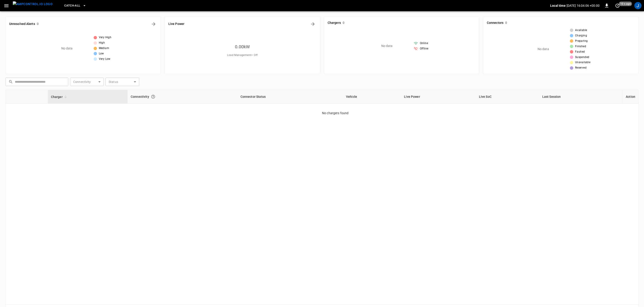 The height and width of the screenshot is (307, 644). Describe the element at coordinates (334, 23) in the screenshot. I see `h6: Chargers` at that location.